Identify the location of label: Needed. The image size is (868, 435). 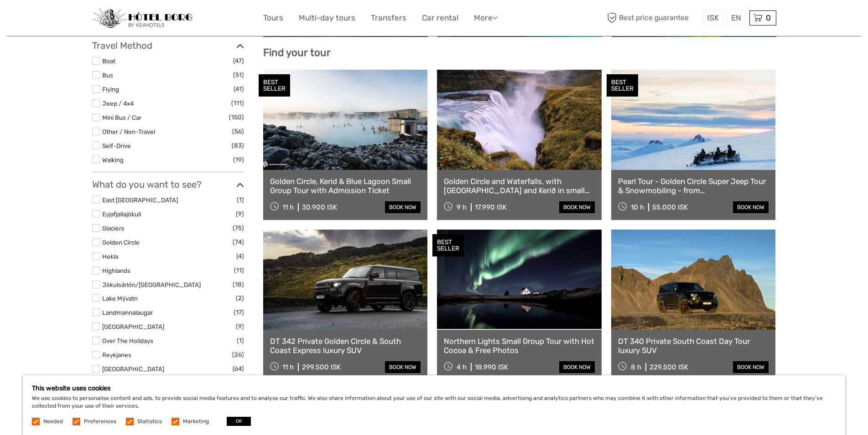
(53, 422).